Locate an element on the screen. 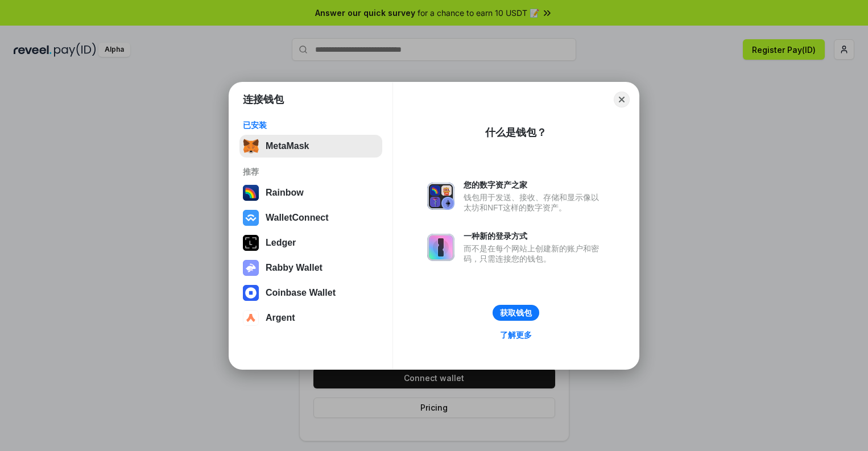 The width and height of the screenshot is (868, 451). button: Rabby Wallet is located at coordinates (310, 268).